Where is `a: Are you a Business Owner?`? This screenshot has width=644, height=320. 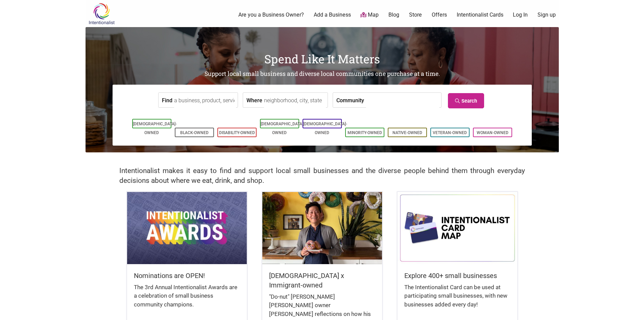
a: Are you a Business Owner? is located at coordinates (271, 15).